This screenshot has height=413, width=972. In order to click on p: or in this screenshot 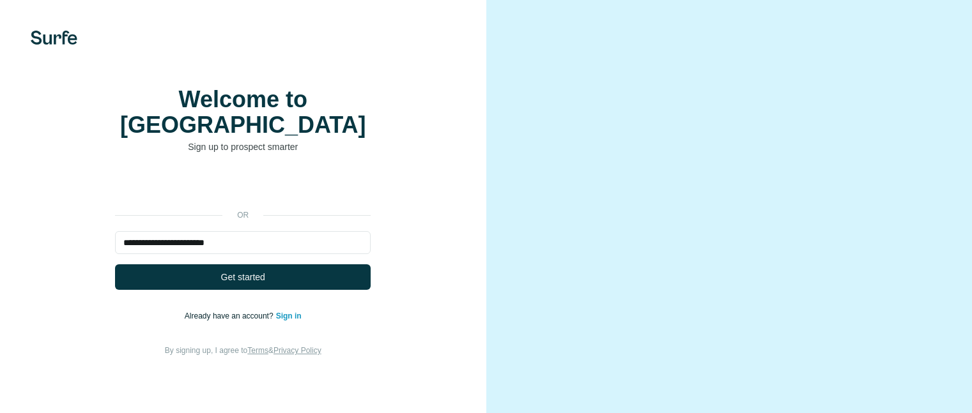, I will do `click(243, 215)`.